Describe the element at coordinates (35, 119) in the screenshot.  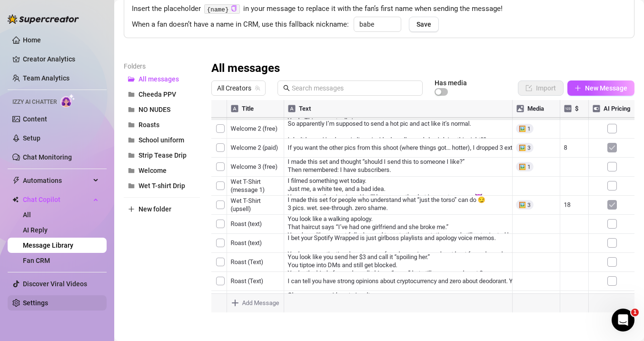
I see `a: Content` at that location.